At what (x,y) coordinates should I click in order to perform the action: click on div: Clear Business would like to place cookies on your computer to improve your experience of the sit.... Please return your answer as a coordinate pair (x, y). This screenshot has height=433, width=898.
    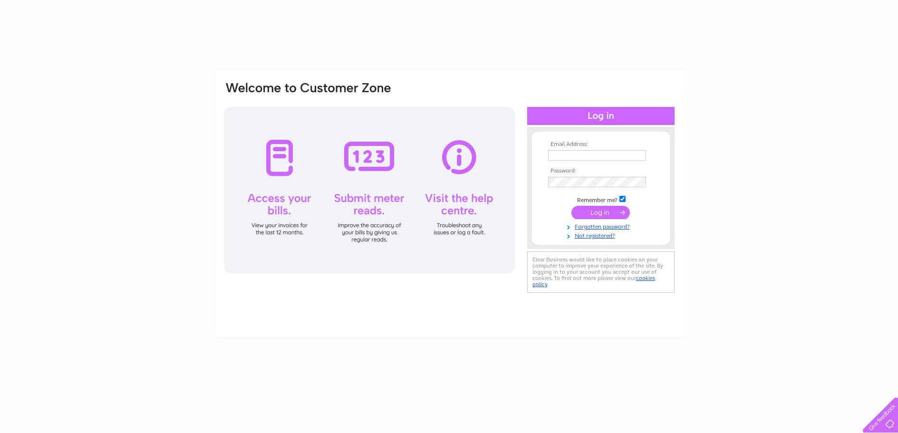
    Looking at the image, I should click on (601, 272).